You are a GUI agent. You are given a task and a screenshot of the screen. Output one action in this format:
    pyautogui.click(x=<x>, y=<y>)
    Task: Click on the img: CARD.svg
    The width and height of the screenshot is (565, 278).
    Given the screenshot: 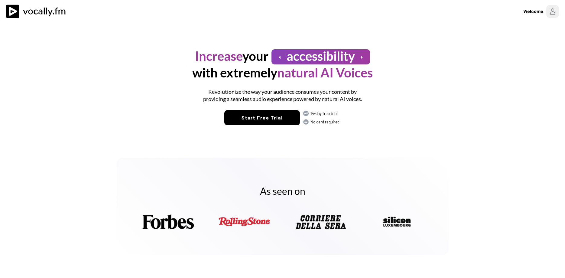 What is the action you would take?
    pyautogui.click(x=306, y=122)
    